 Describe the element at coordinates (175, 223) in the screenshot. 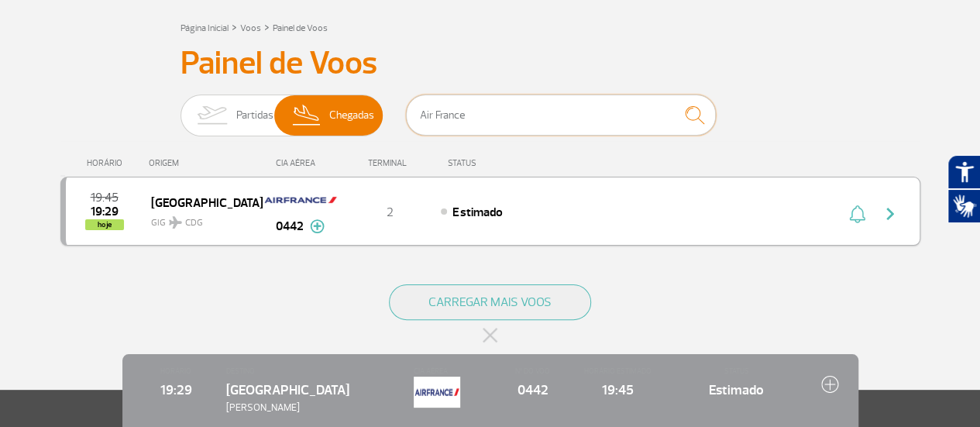

I see `img: destiny_airplane.svg` at that location.